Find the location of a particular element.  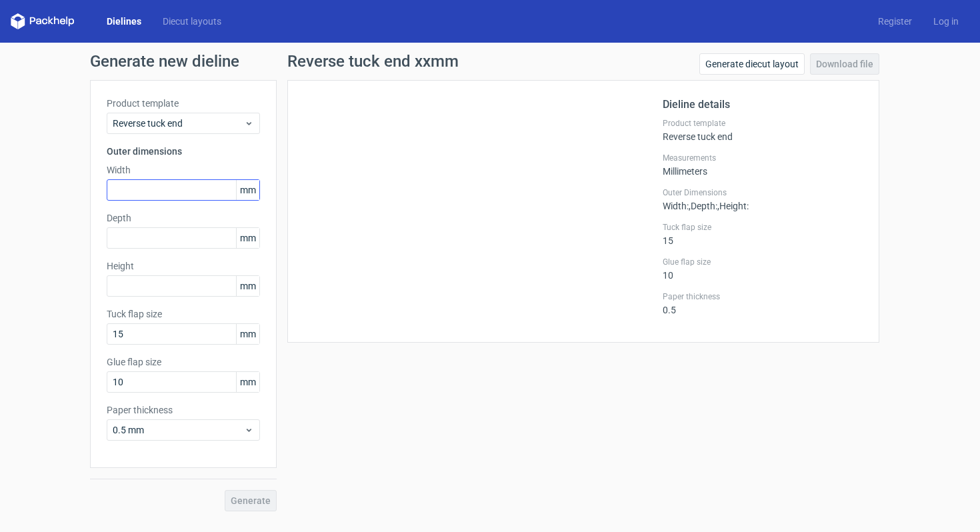

span: Width : is located at coordinates (675, 206).